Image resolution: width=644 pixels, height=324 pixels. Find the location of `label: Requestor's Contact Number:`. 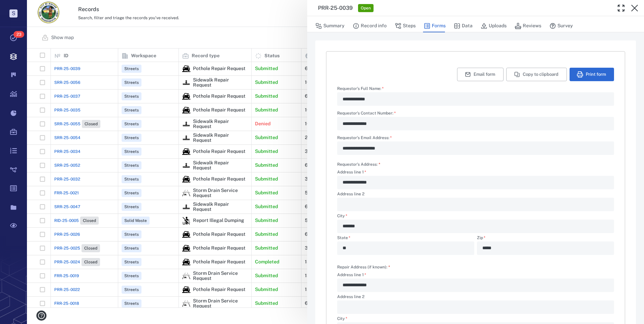

label: Requestor's Contact Number: is located at coordinates (476, 114).